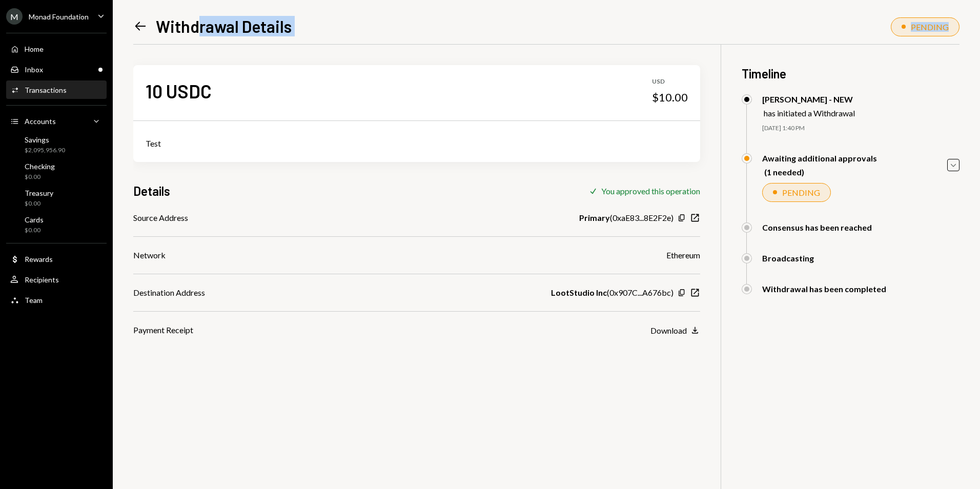 This screenshot has height=489, width=980. I want to click on b: LootStudio Inc, so click(579, 293).